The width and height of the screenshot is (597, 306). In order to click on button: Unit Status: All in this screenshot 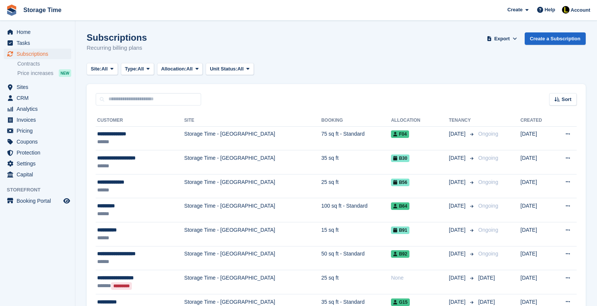, I will do `click(229, 69)`.